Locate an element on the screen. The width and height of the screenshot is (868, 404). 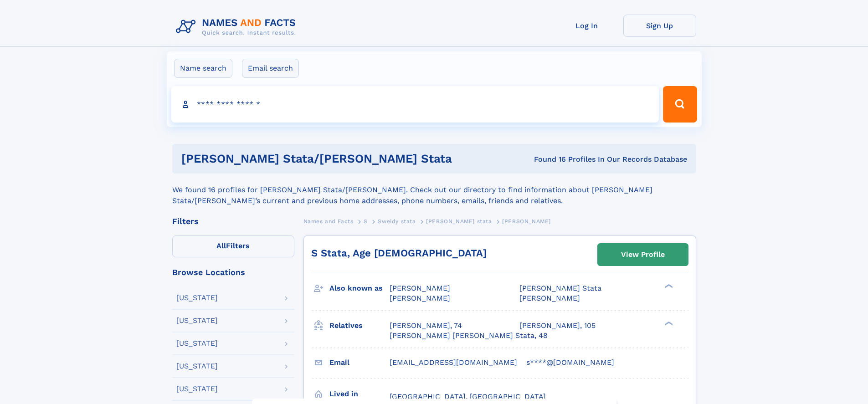
img: Logo Names and Facts is located at coordinates (238, 27).